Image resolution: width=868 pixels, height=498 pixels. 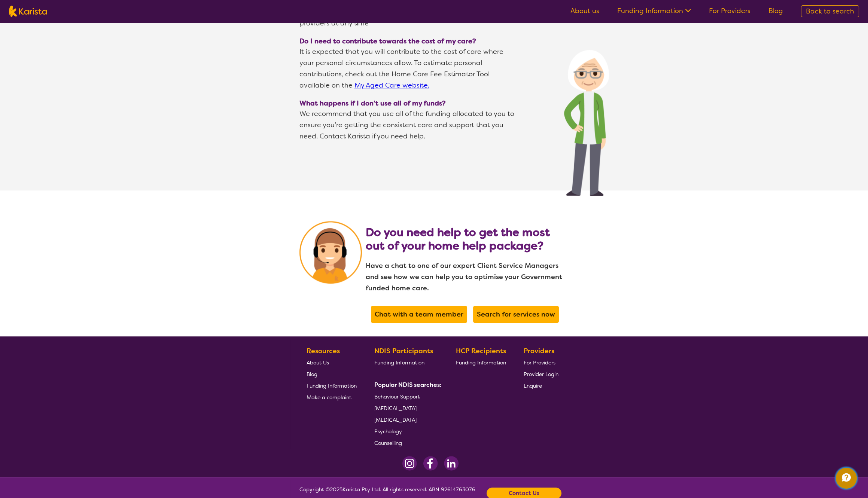 What do you see at coordinates (434, 41) in the screenshot?
I see `span: Do I need to contribute towards the cost of my care?` at bounding box center [434, 41].